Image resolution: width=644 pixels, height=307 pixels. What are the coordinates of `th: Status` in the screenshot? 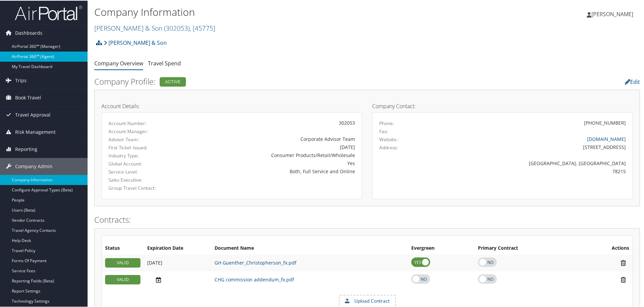 It's located at (122, 248).